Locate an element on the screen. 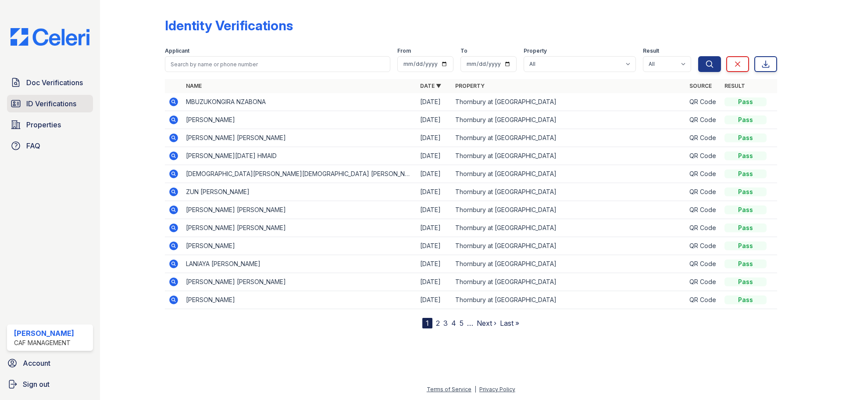  img: CE_Logo_Blue-a8612792a0a2168367f1c8372b55b34899dd931a85d93a1a3d3e32e68fde9ad4.png is located at coordinates (50, 37).